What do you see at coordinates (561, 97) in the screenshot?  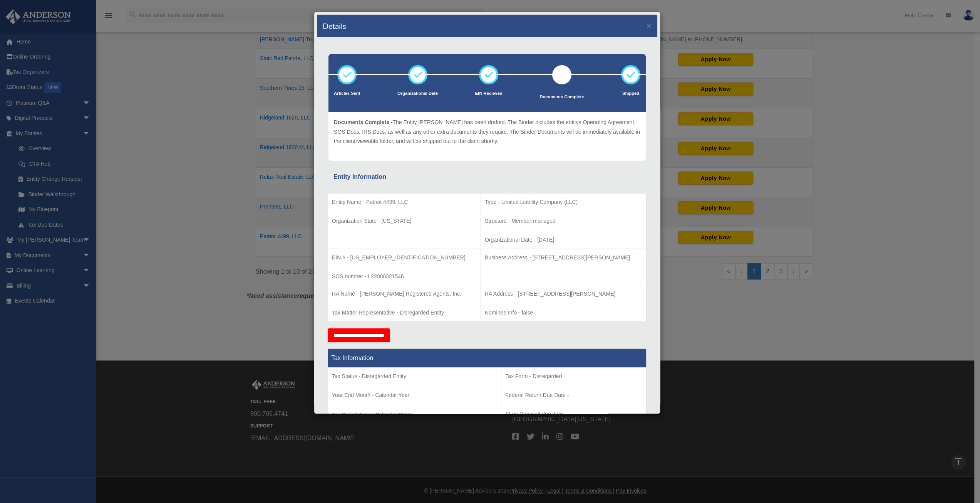 I see `p: Documents Complete` at bounding box center [561, 97].